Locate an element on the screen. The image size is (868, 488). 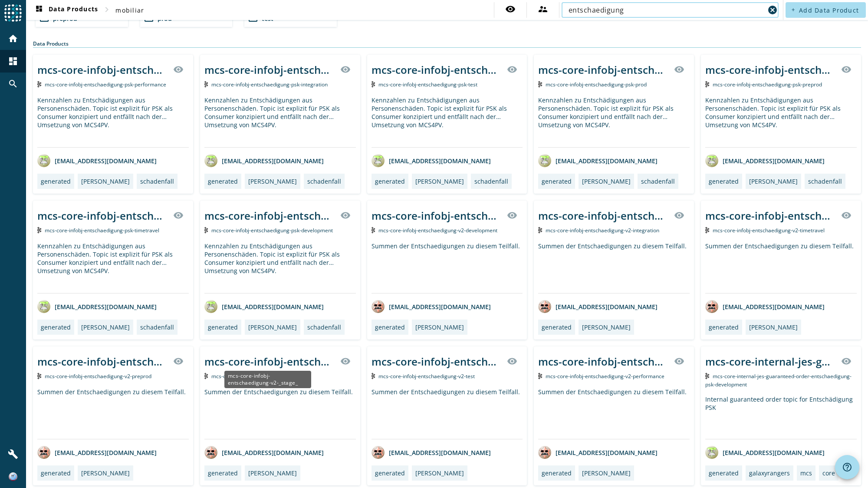
mat-icon: supervisor_account is located at coordinates (543, 9).